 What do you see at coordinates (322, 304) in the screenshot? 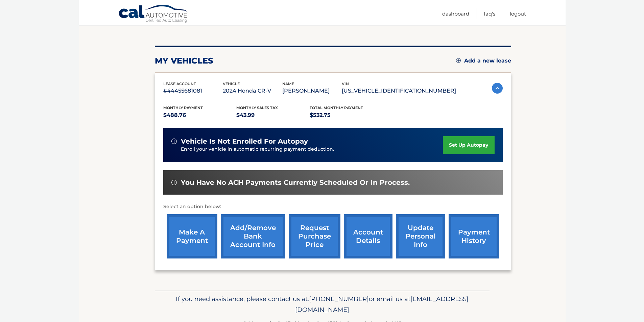
I see `p: If you need assistance, please contact us at: or email us at` at bounding box center [322, 304].